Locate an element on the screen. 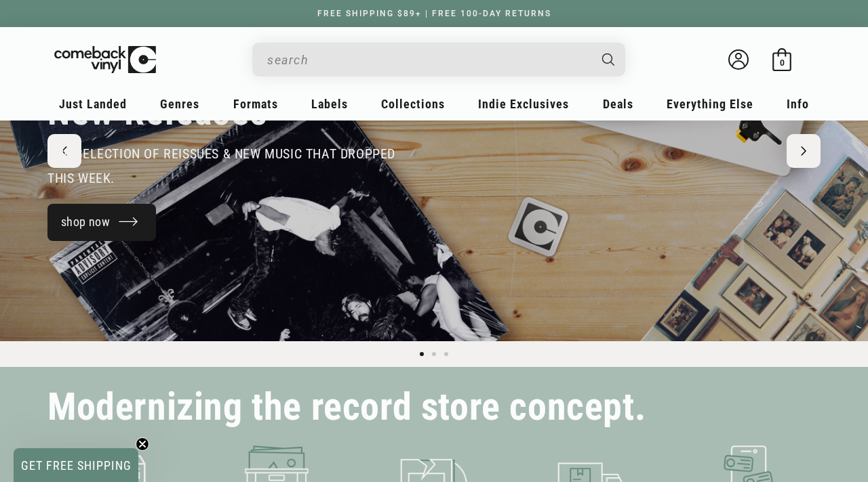 This screenshot has height=482, width=868. span: Indie Exclusives is located at coordinates (524, 104).